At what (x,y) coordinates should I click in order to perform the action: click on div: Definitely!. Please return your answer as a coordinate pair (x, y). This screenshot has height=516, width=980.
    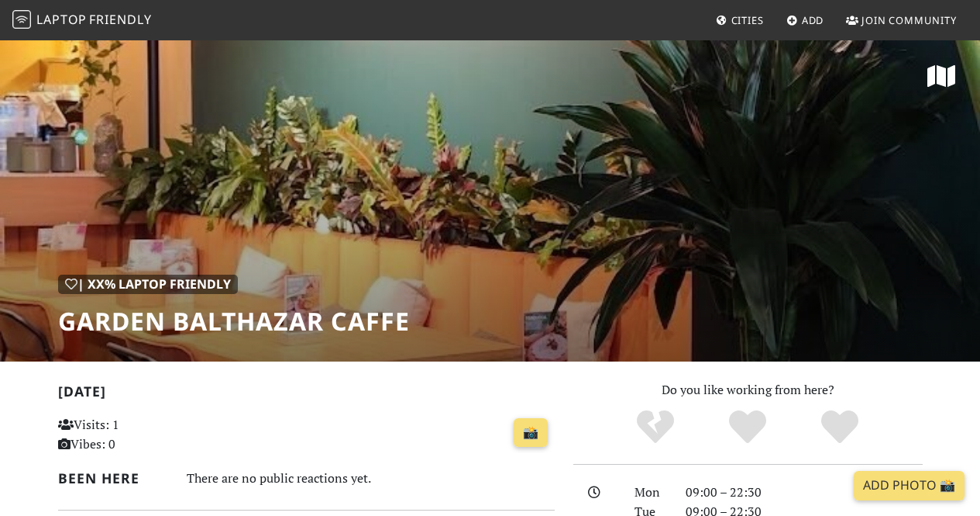
    Looking at the image, I should click on (839, 428).